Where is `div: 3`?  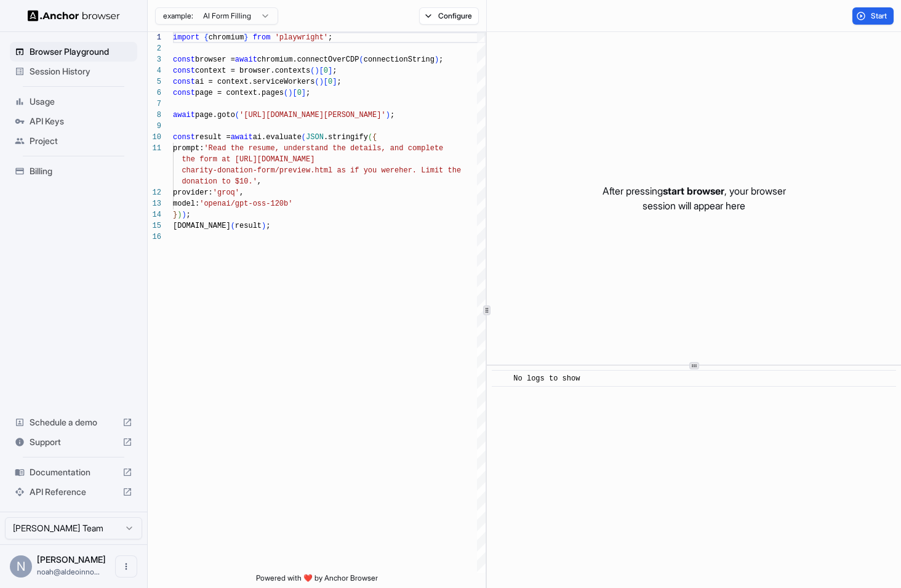
div: 3 is located at coordinates (154, 60).